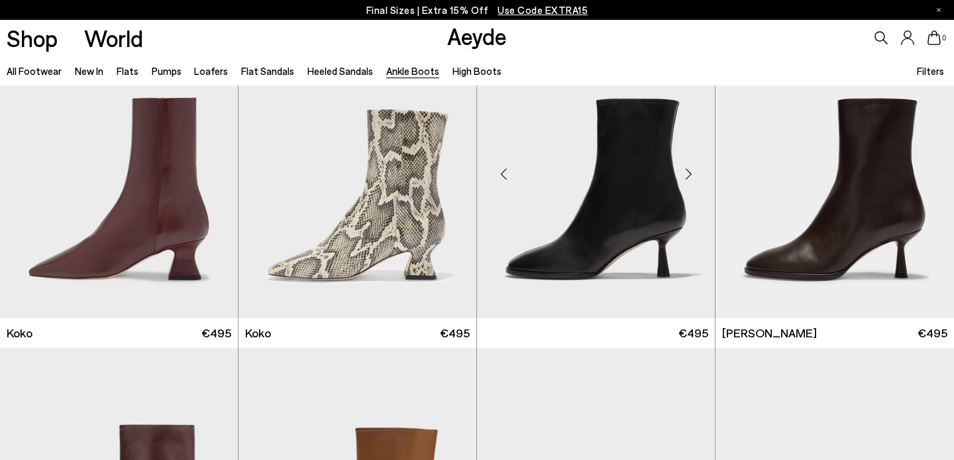  I want to click on a: World, so click(113, 38).